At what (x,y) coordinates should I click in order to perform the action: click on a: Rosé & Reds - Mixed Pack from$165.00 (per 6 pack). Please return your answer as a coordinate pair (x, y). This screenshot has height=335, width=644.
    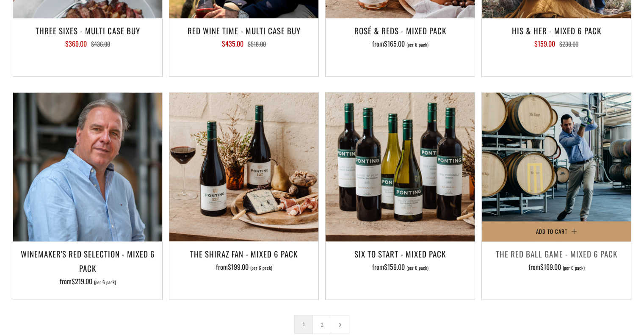
    Looking at the image, I should click on (400, 44).